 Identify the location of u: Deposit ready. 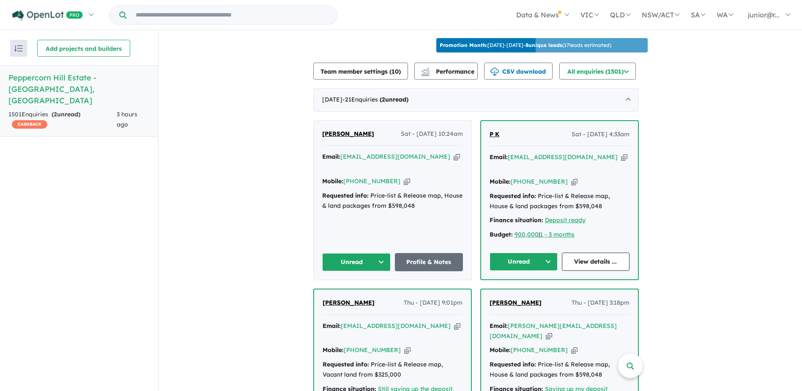
(565, 220).